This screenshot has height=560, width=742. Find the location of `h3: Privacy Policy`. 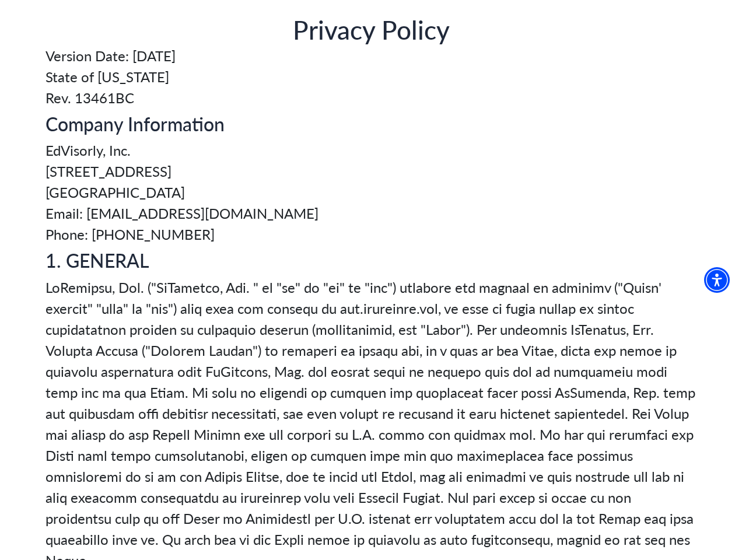

h3: Privacy Policy is located at coordinates (371, 29).